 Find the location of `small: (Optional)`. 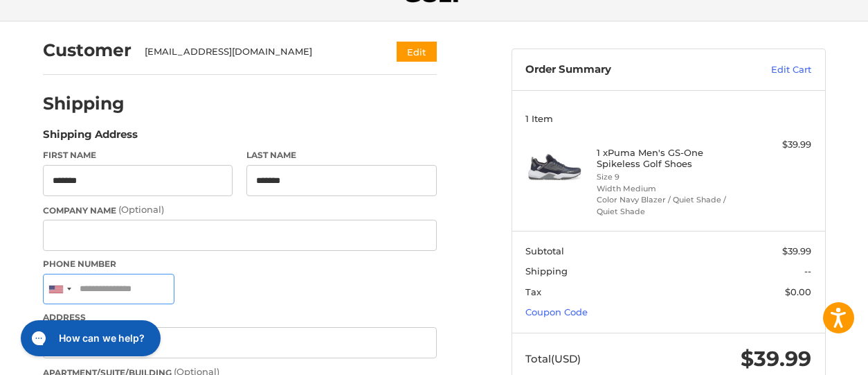

small: (Optional) is located at coordinates (141, 210).